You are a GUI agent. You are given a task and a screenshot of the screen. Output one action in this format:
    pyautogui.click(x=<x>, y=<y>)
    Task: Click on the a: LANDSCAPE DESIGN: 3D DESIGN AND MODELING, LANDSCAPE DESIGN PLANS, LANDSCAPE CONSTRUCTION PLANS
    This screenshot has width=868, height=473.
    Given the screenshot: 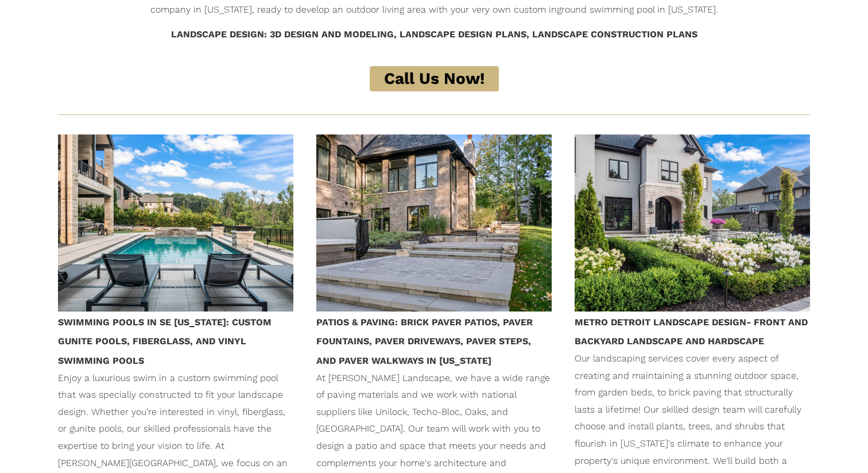 What is the action you would take?
    pyautogui.click(x=434, y=34)
    